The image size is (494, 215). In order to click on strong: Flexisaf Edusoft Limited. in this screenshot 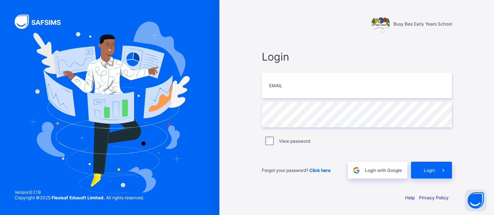, I will do `click(78, 198)`.